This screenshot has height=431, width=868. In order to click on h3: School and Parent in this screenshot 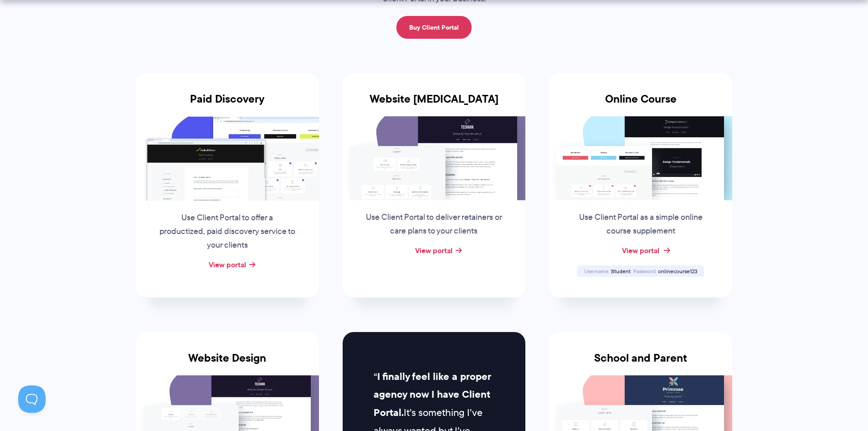, I will do `click(641, 364)`.